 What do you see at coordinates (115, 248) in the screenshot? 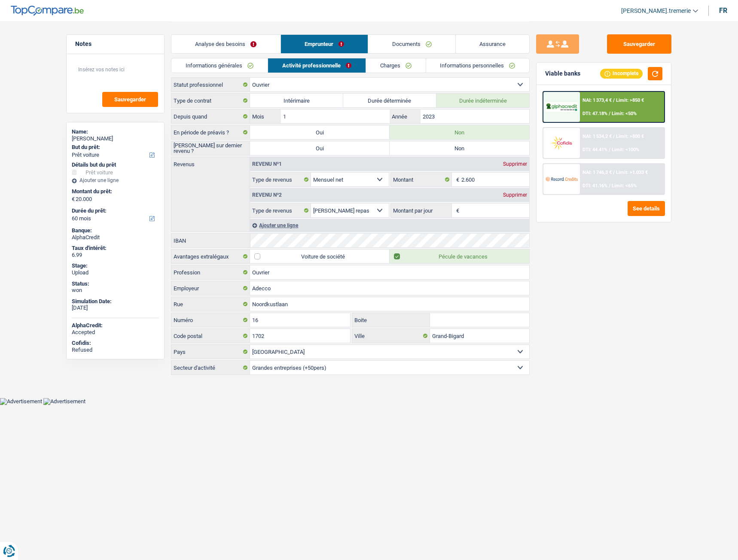
I see `div: Taux d'intérêt:` at bounding box center [115, 248].